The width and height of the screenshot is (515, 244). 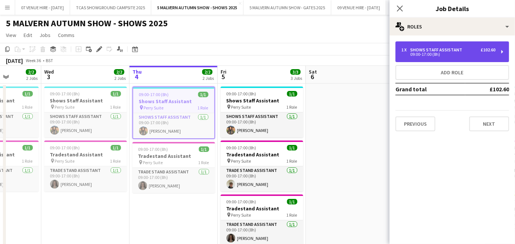 What do you see at coordinates (224, 72) in the screenshot?
I see `span: Fri` at bounding box center [224, 72].